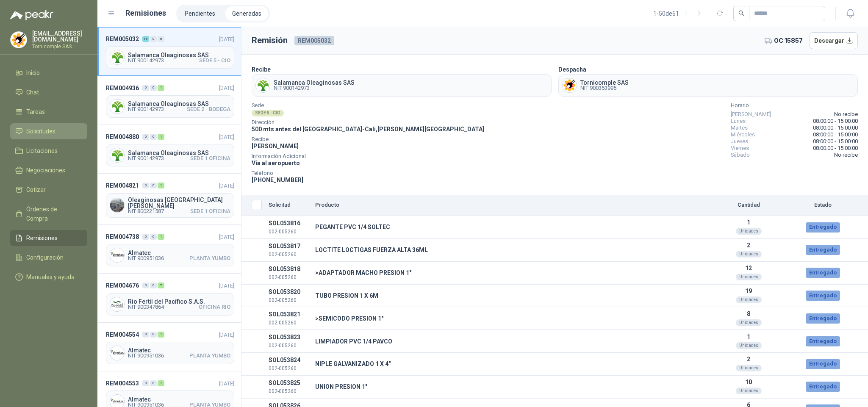  Describe the element at coordinates (289, 228) in the screenshot. I see `td: SOL053816` at that location.